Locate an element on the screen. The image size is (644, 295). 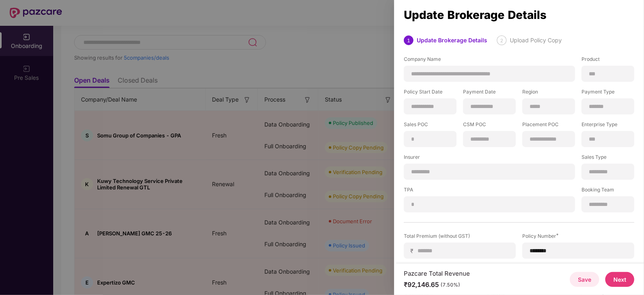
label: Sales Type is located at coordinates (608, 159).